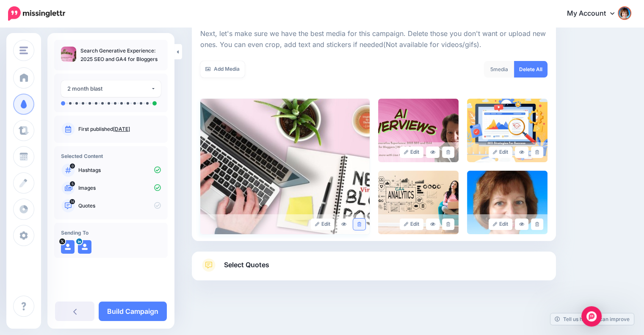 The image size is (644, 335). What do you see at coordinates (121, 103) in the screenshot?
I see `li: A post will be sent on day 9` at bounding box center [121, 103].